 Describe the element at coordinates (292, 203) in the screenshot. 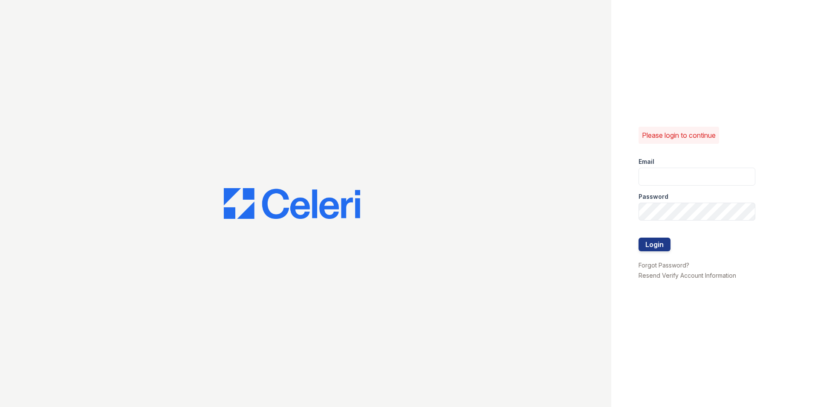

I see `img: CE_Logo_Blue-a8612792a0a2168367f1c8372b55b34899dd931a85d93a1a3d3e32e68fde9ad4.png` at that location.